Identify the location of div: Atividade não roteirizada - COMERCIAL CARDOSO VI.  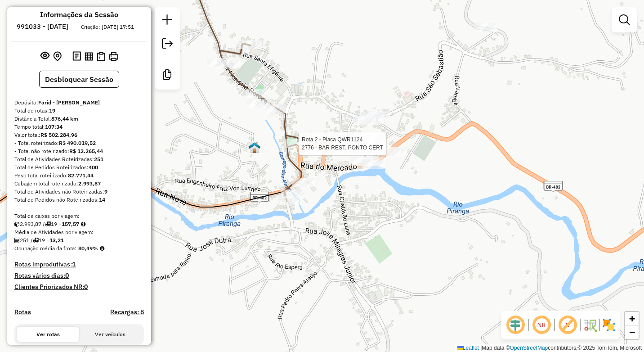
(338, 143).